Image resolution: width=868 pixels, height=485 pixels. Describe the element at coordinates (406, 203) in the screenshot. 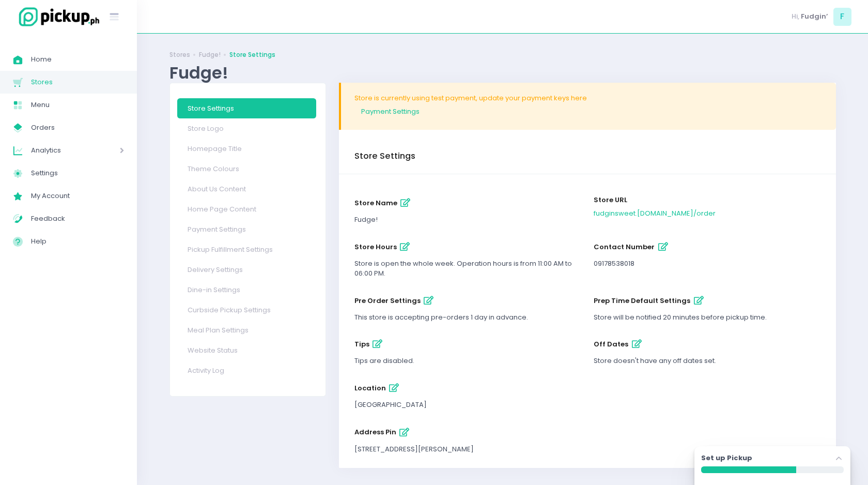

I see `button: store name` at that location.